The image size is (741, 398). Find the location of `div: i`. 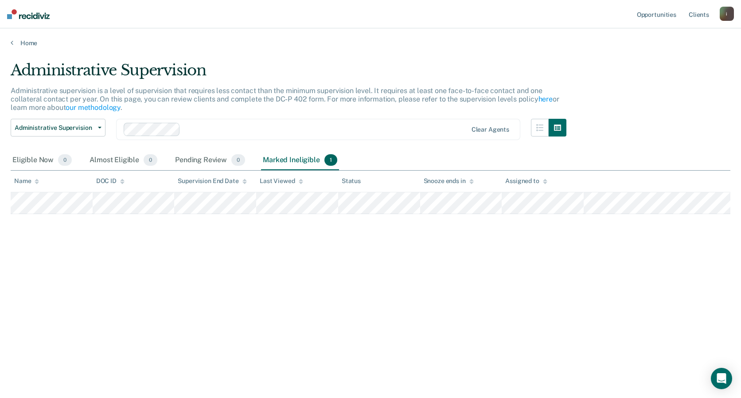

div: i is located at coordinates (727, 14).